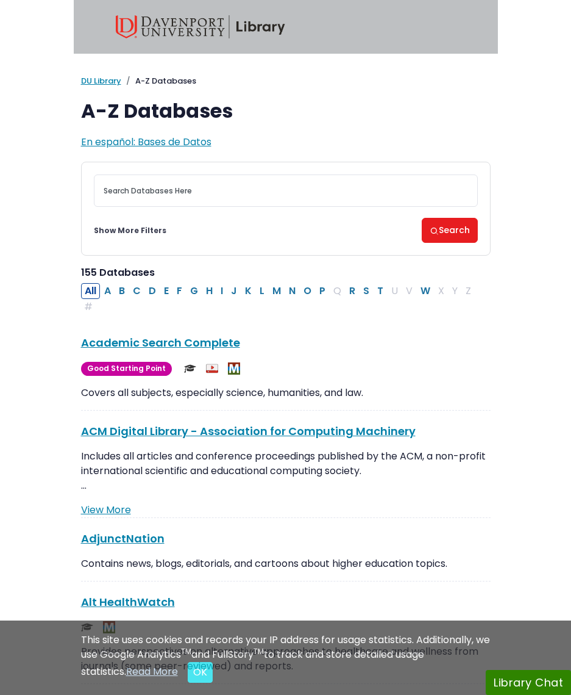 The image size is (571, 695). Describe the element at coordinates (248, 431) in the screenshot. I see `a: ACM Digital Library - Association for Computing Machinery` at that location.